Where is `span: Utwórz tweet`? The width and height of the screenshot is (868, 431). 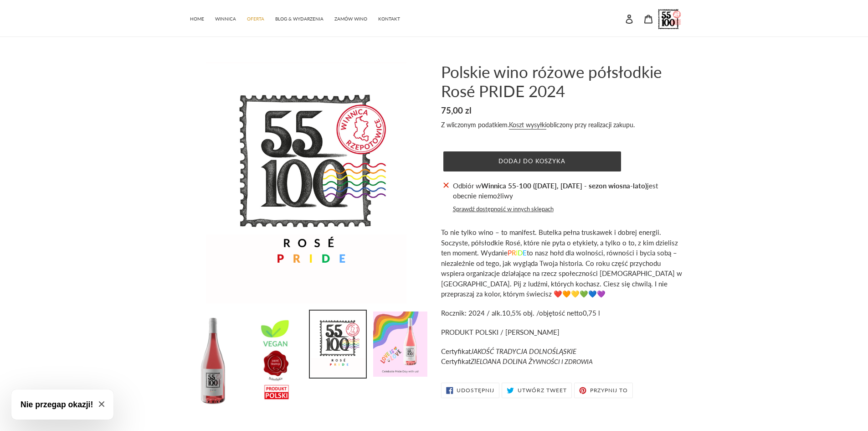
span: Utwórz tweet is located at coordinates (542, 390).